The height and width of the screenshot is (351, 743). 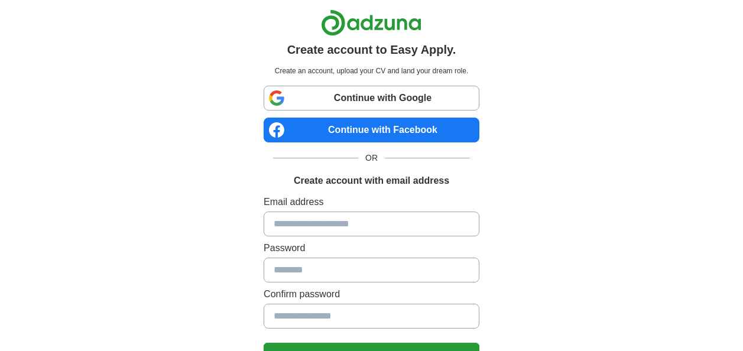 I want to click on p: Create an account, upload your CV and land your dream role., so click(x=371, y=71).